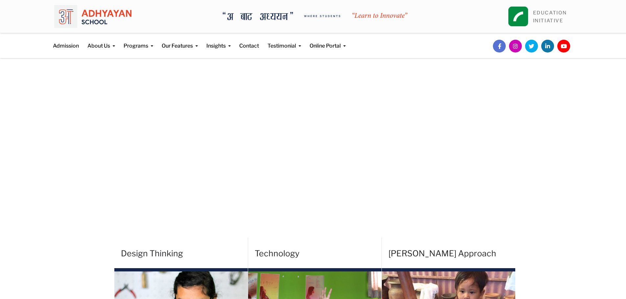 The height and width of the screenshot is (299, 626). I want to click on h4: Design Thinking, so click(184, 254).